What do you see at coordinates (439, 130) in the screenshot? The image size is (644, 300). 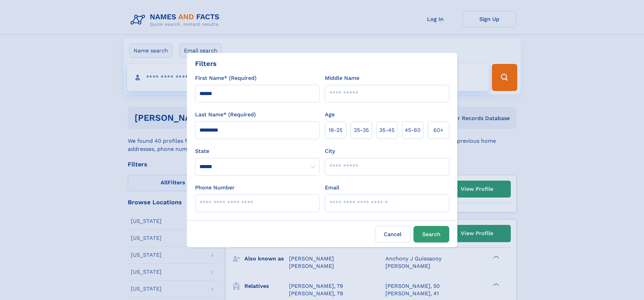 I see `span: 60+` at bounding box center [439, 130].